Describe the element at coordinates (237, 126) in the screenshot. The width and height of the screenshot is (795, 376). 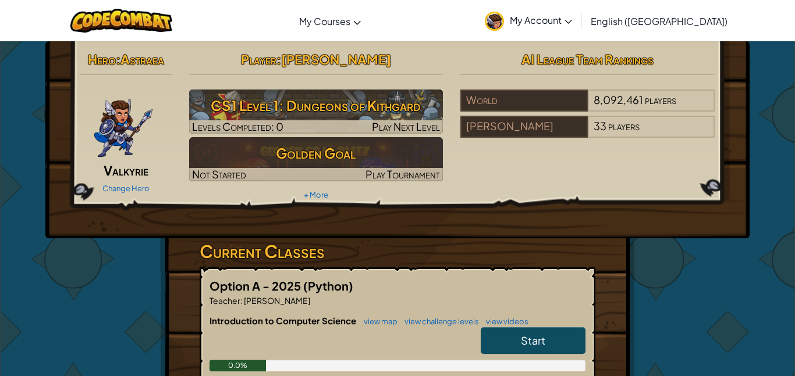
I see `span: Levels Completed: 0` at that location.